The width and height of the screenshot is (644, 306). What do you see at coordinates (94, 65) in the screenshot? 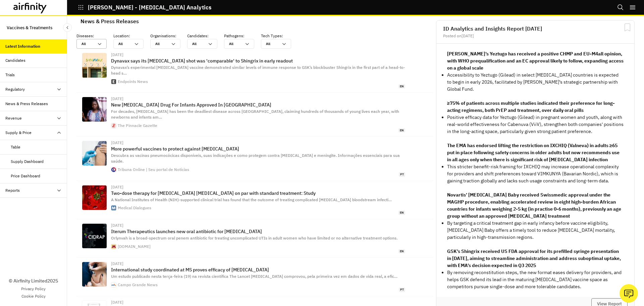
I see `img: dynavax-tile.jpg` at bounding box center [94, 65].